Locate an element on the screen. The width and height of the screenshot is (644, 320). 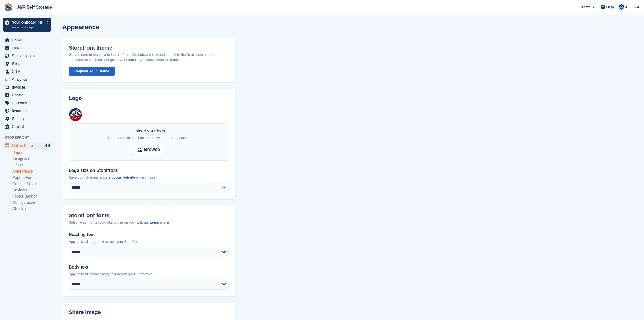
img: logo%20for%20web-01.png is located at coordinates (75, 115).